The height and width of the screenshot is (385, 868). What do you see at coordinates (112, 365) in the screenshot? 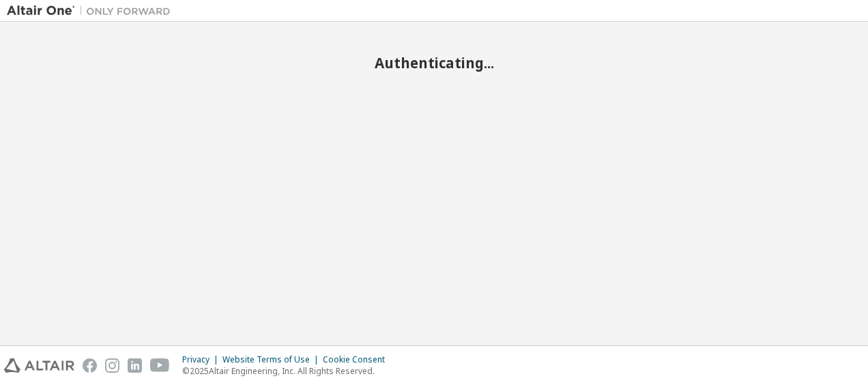
I see `img: instagram.svg` at bounding box center [112, 365].